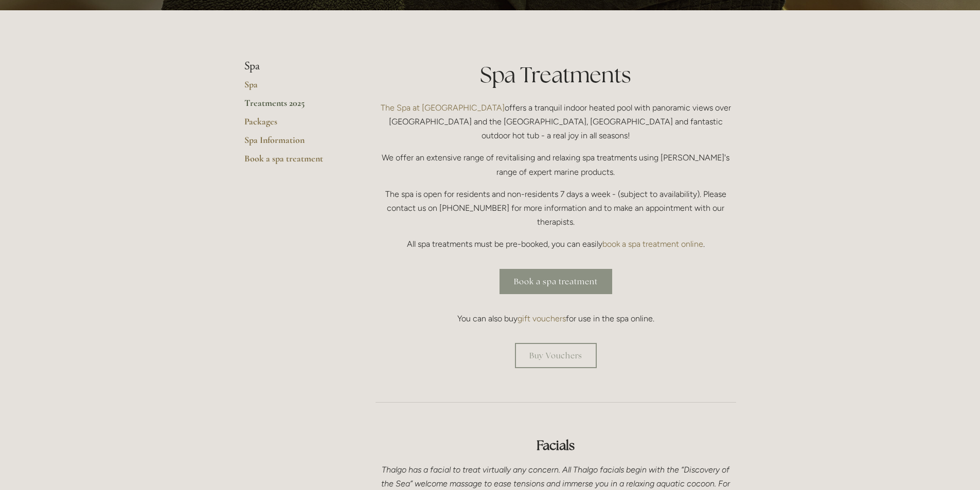 The width and height of the screenshot is (980, 490). Describe the element at coordinates (556, 445) in the screenshot. I see `strong: Facials` at that location.